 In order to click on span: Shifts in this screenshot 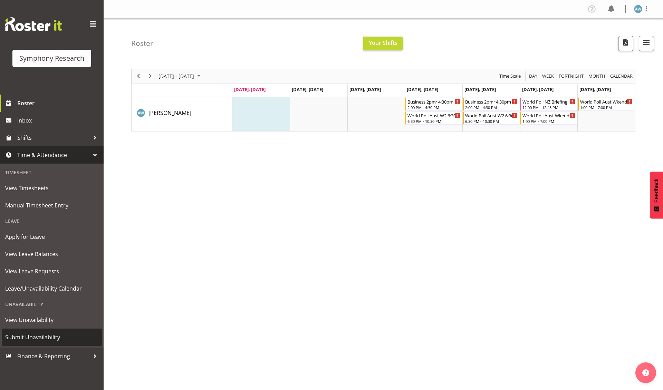, I will do `click(54, 138)`.